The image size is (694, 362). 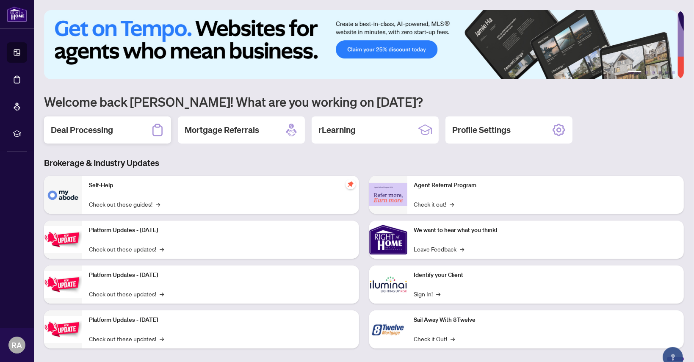 I want to click on span: RA, so click(x=17, y=345).